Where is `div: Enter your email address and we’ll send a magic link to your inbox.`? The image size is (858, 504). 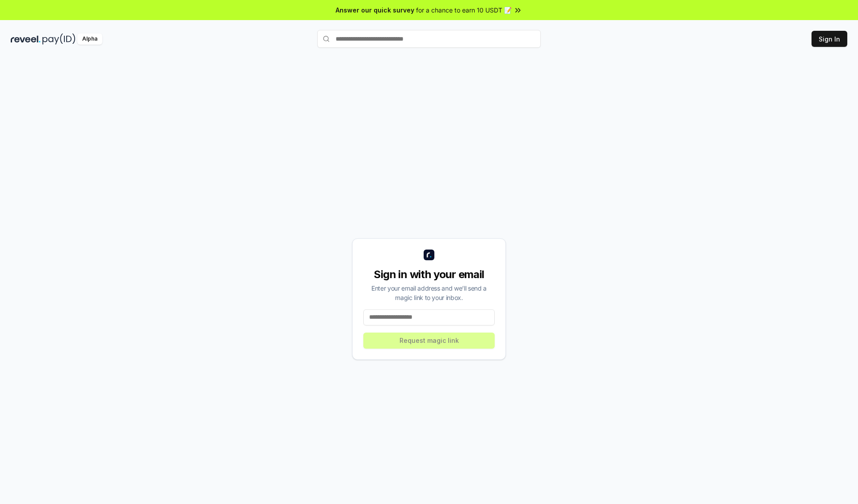 div: Enter your email address and we’ll send a magic link to your inbox. is located at coordinates (429, 293).